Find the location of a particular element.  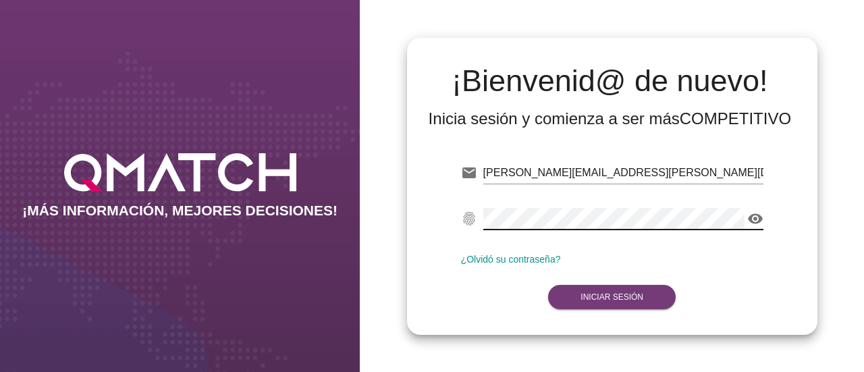

button: Iniciar Sesión is located at coordinates (611, 297).